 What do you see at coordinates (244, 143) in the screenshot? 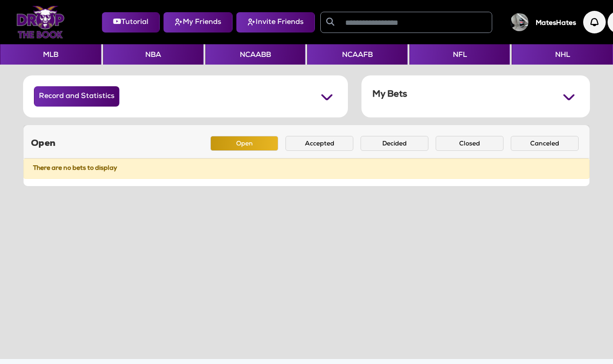
I see `button: Open` at bounding box center [244, 143].